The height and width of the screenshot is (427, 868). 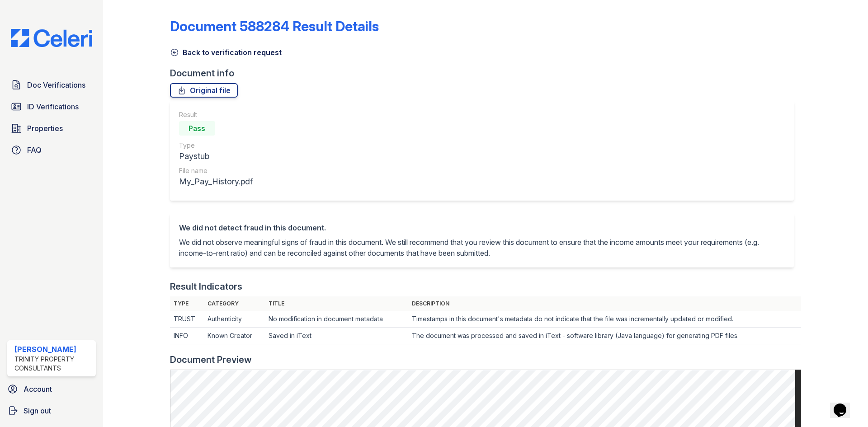 I want to click on a: Sign out, so click(x=52, y=411).